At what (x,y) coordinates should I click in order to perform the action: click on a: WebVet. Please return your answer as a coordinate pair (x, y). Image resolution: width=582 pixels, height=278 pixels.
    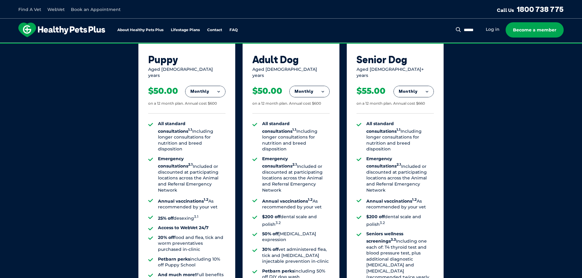
    Looking at the image, I should click on (56, 9).